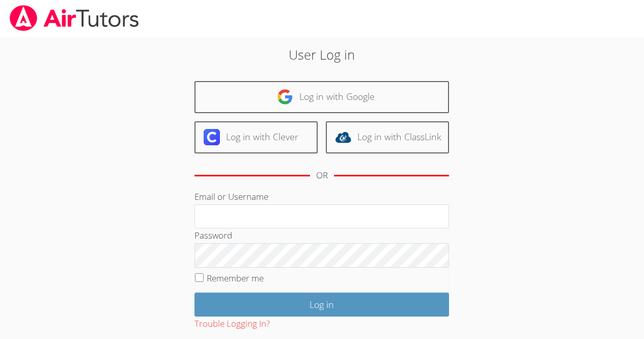 This screenshot has width=644, height=339. Describe the element at coordinates (212, 137) in the screenshot. I see `img: clever-logo-6eab21bc6e7a338710f1a6ff85c0baf02591cd810cc4098c63d3a4b26e2feb20.svg` at that location.